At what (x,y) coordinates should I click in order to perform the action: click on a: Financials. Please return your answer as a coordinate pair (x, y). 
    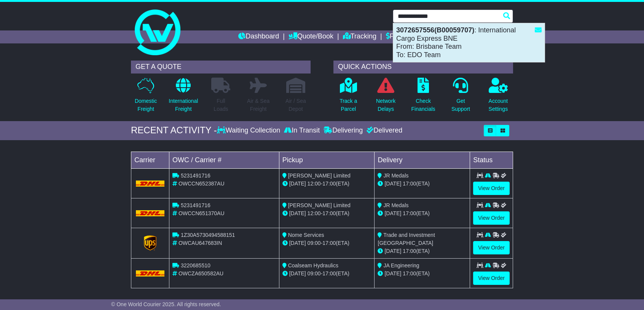
    Looking at the image, I should click on (403, 37).